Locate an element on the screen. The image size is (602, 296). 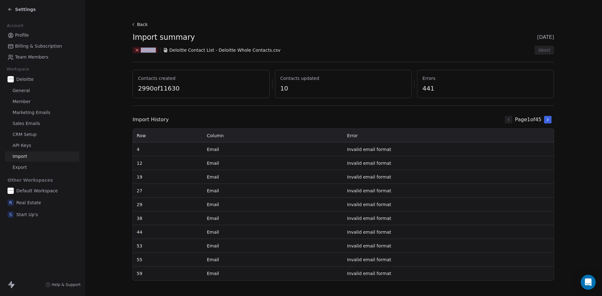
td: 4 is located at coordinates (168, 150).